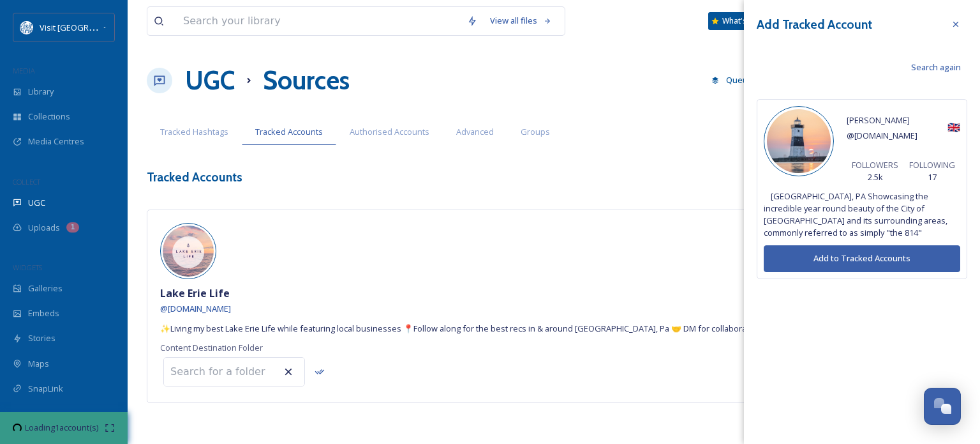 The height and width of the screenshot is (444, 980). I want to click on span: Stories, so click(41, 338).